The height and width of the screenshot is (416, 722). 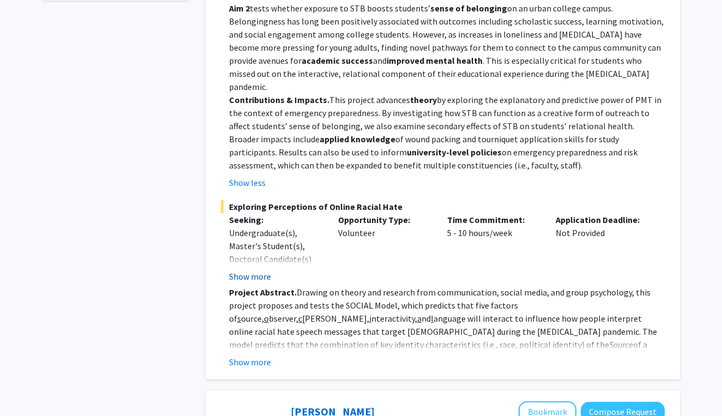 What do you see at coordinates (423, 100) in the screenshot?
I see `strong: theory` at bounding box center [423, 100].